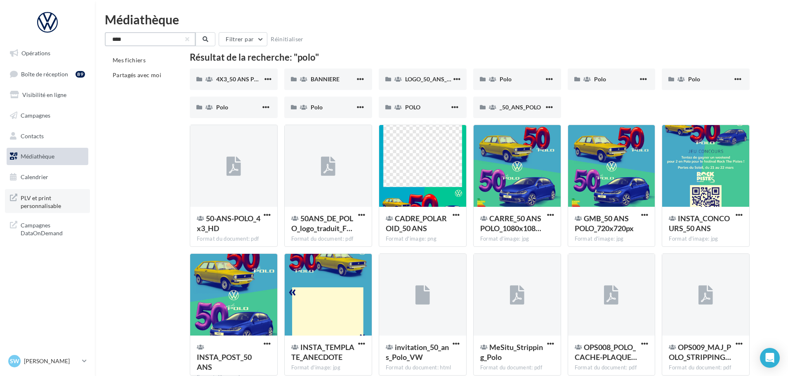 The image size is (788, 376). Describe the element at coordinates (53, 228) in the screenshot. I see `span: Campagnes DataOnDemand` at that location.